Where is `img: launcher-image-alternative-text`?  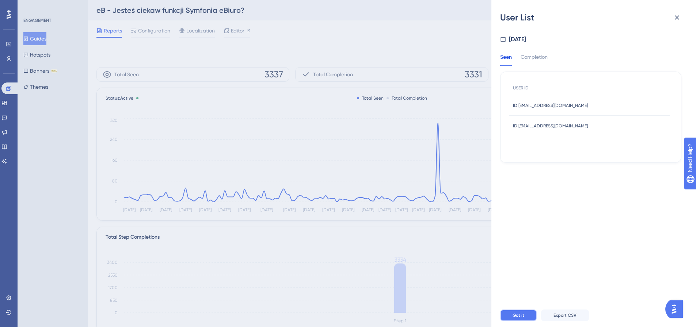 img: launcher-image-alternative-text is located at coordinates (9, 11).